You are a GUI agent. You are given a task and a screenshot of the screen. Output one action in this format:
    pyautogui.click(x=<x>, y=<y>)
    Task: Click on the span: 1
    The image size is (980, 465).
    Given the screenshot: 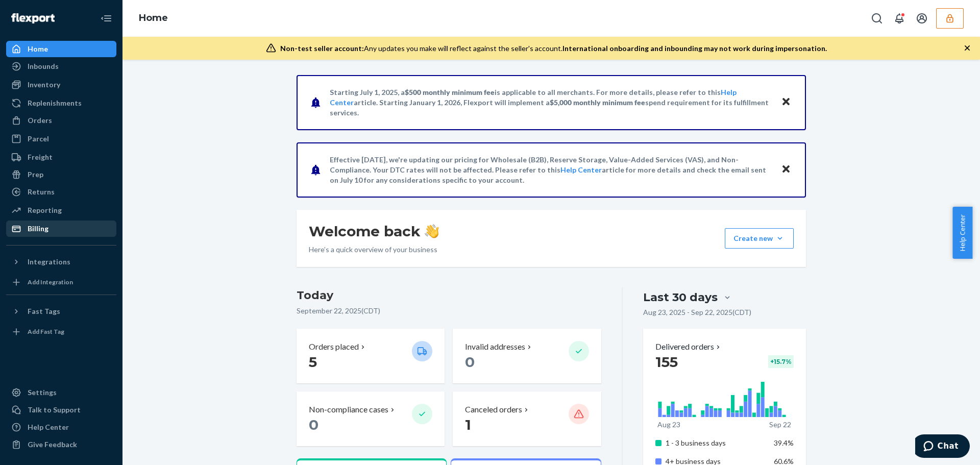 What is the action you would take?
    pyautogui.click(x=469, y=425)
    